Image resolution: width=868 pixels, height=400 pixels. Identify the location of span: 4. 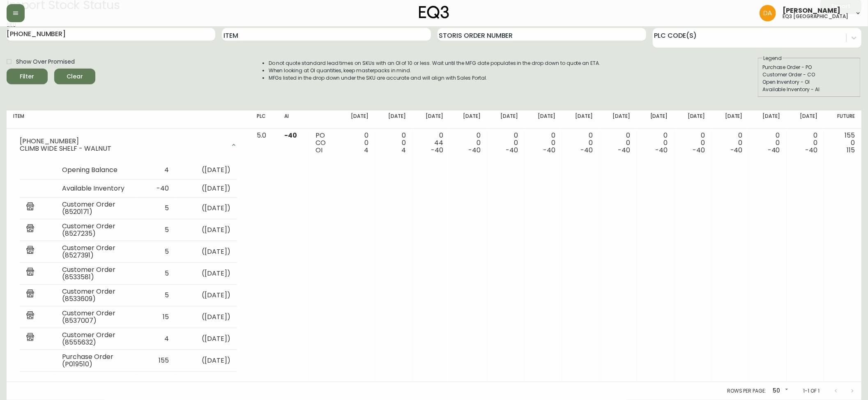
(366, 150).